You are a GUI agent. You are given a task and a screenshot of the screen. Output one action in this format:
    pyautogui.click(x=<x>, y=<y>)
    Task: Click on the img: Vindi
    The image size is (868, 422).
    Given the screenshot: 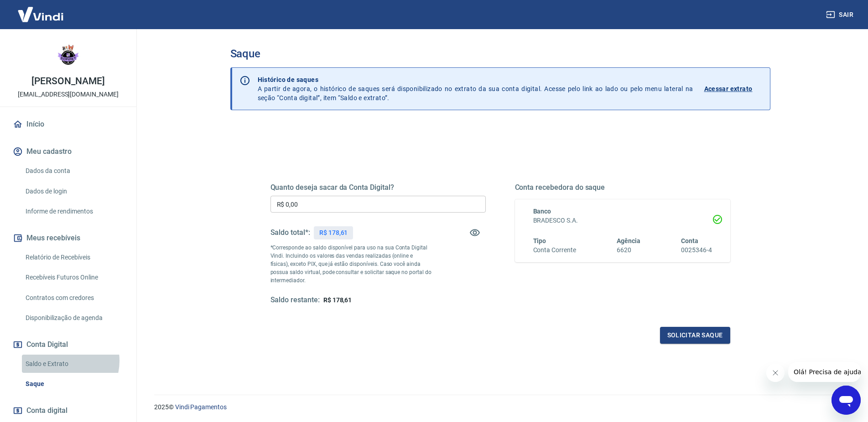 What is the action you would take?
    pyautogui.click(x=41, y=14)
    